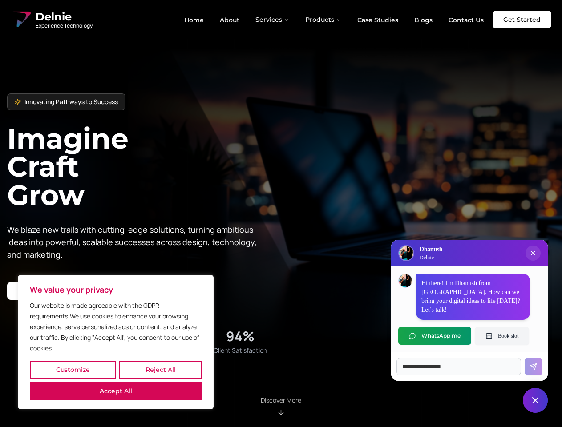 The height and width of the screenshot is (427, 562). I want to click on button: Services, so click(272, 20).